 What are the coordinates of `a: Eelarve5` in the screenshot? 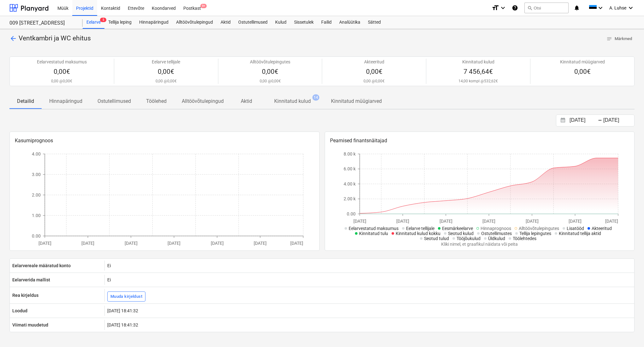 It's located at (94, 22).